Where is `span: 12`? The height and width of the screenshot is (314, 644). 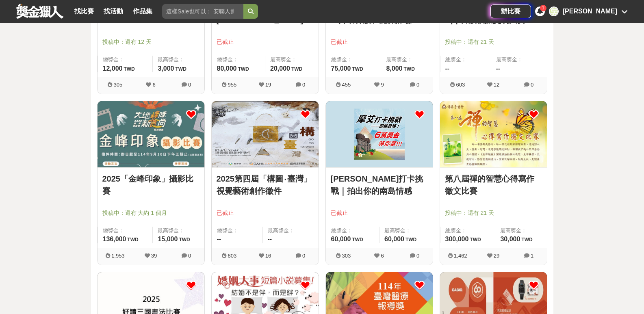 span: 12 is located at coordinates (496, 85).